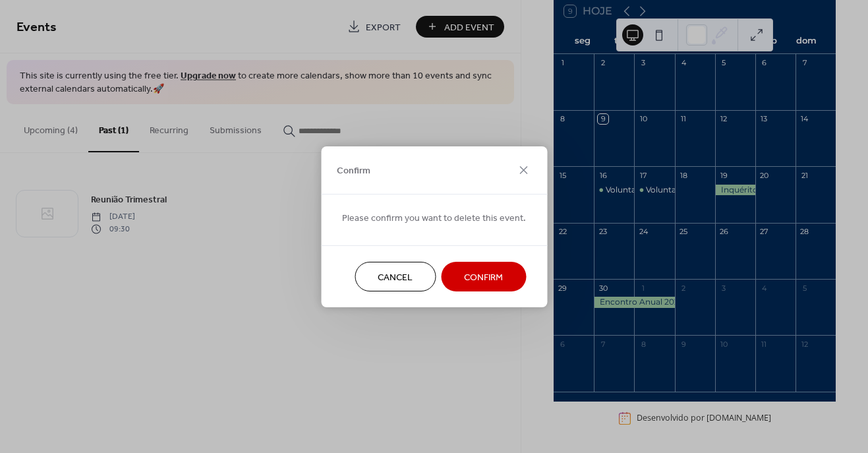 This screenshot has height=453, width=868. I want to click on button: Cancel, so click(395, 276).